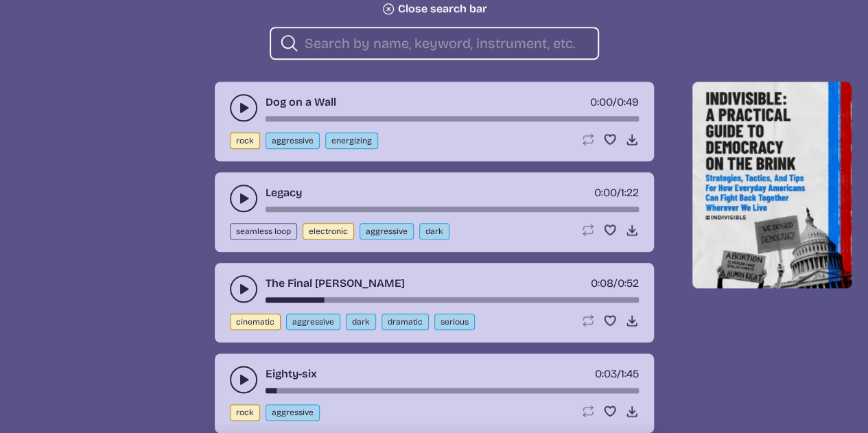 Image resolution: width=868 pixels, height=433 pixels. What do you see at coordinates (256, 322) in the screenshot?
I see `button: cinematic` at bounding box center [256, 322].